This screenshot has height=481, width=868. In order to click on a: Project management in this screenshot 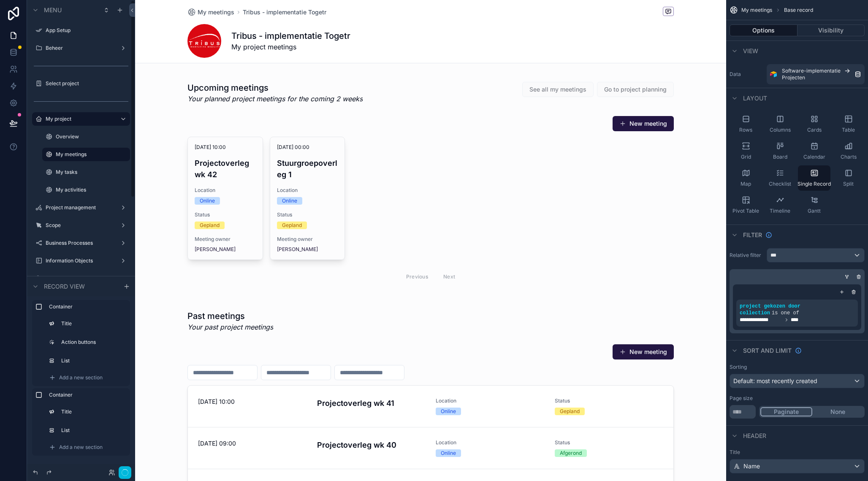, I will do `click(80, 208)`.